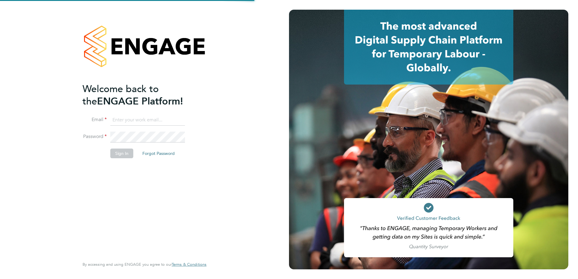 Image resolution: width=578 pixels, height=279 pixels. I want to click on button: Sign In, so click(122, 154).